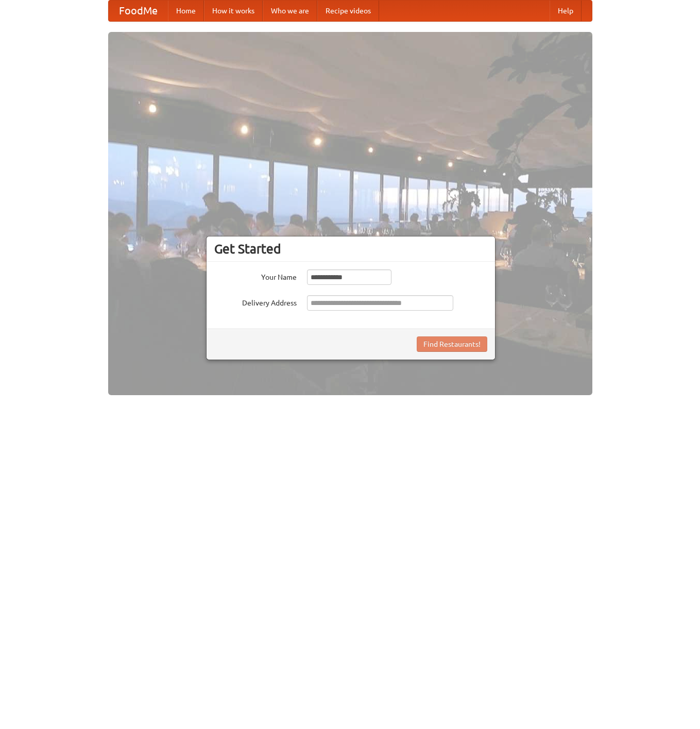 The height and width of the screenshot is (729, 700). Describe the element at coordinates (290, 11) in the screenshot. I see `a: Who we are` at that location.